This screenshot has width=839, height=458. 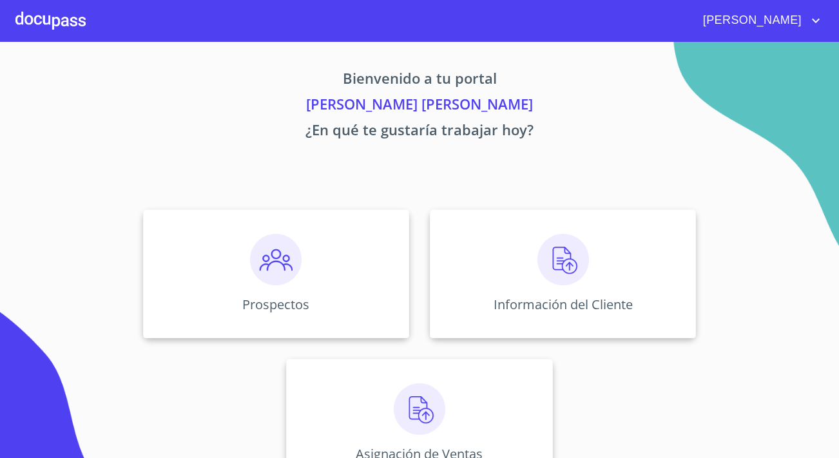 What do you see at coordinates (276, 260) in the screenshot?
I see `img: prospectos.png` at bounding box center [276, 260].